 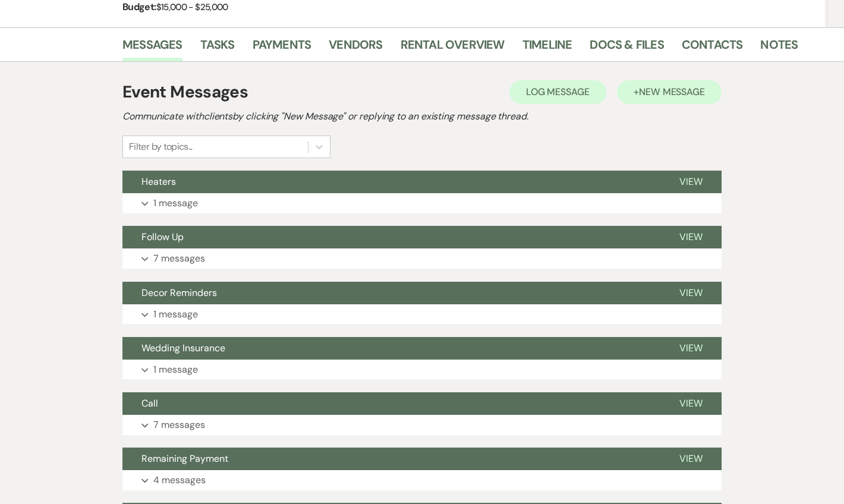 I want to click on span: $15,000 - $25,000, so click(x=192, y=7).